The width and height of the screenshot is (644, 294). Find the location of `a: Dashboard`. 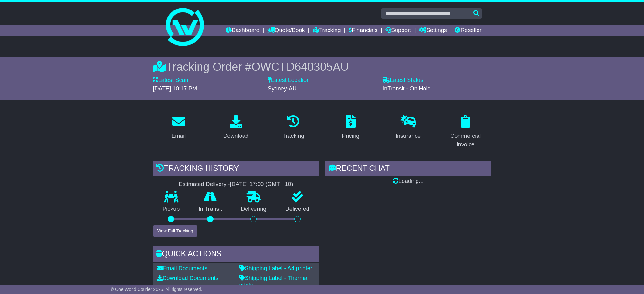

a: Dashboard is located at coordinates (242, 31).